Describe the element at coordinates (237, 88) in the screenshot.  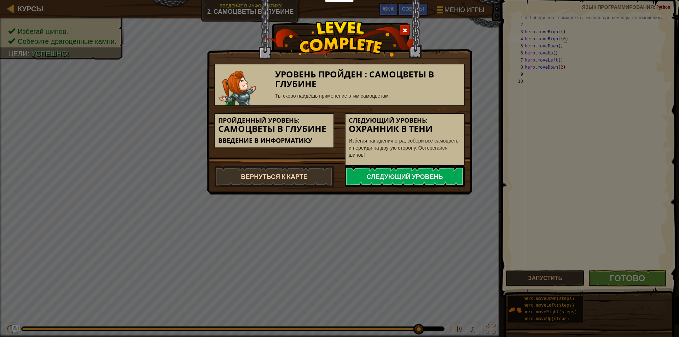
I see `img: captain.png` at that location.